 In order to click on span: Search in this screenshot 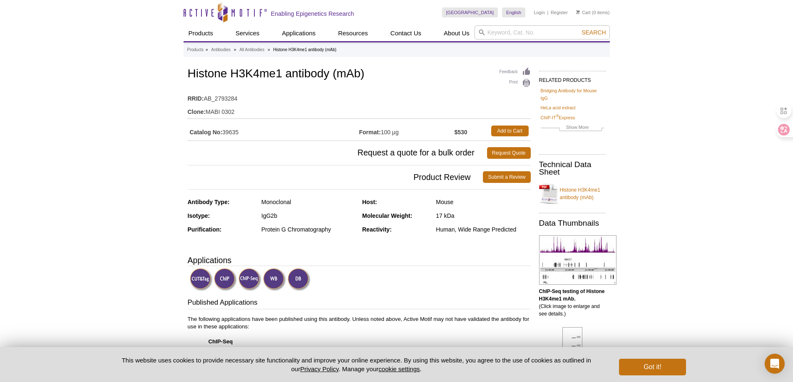, I will do `click(593, 32)`.